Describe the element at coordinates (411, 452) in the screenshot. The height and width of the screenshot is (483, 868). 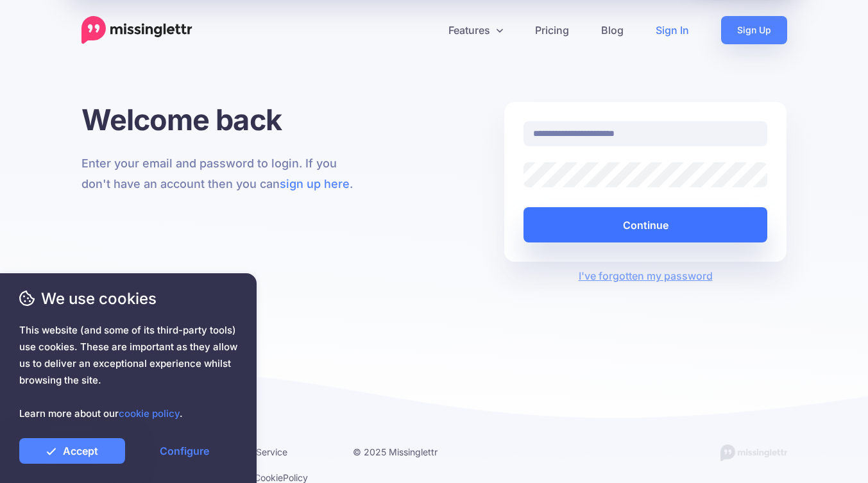
I see `li: © 2025 Missinglettr` at that location.